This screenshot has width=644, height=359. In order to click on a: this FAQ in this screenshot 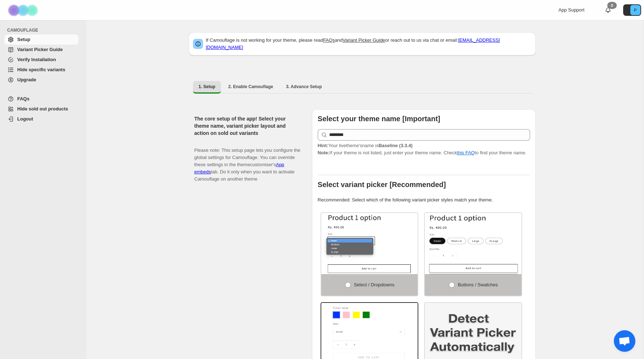, I will do `click(465, 153)`.